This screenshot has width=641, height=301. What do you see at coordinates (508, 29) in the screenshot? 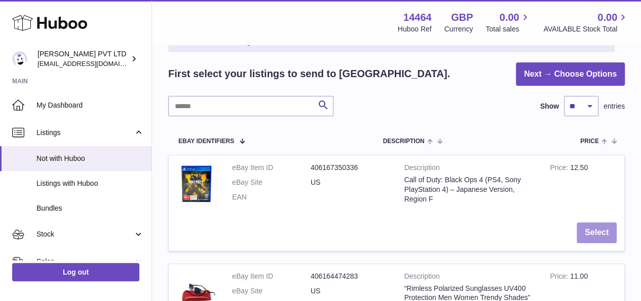
I see `span: Total sales` at bounding box center [508, 29].